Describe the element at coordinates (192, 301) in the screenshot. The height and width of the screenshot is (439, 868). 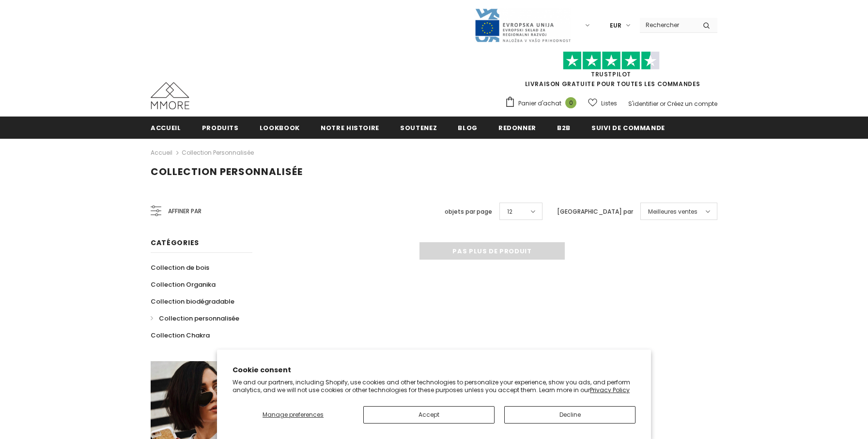
I see `a: Collection biodégradable` at that location.